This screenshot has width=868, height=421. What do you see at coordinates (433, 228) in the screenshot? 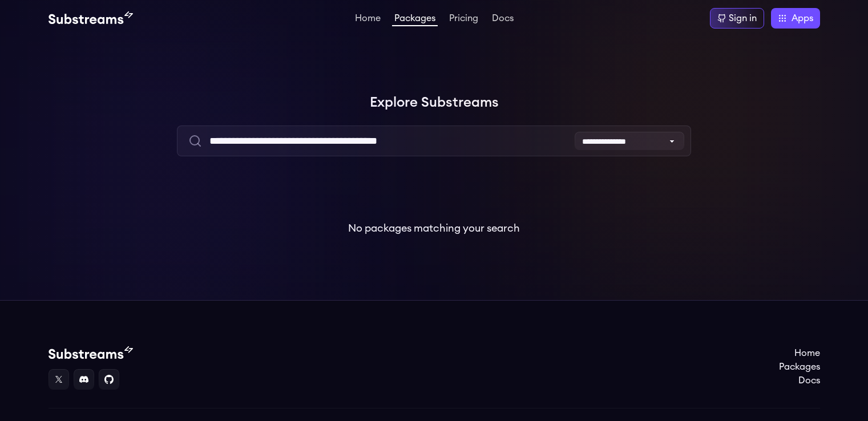
I see `p: No packages matching your search` at bounding box center [433, 228].